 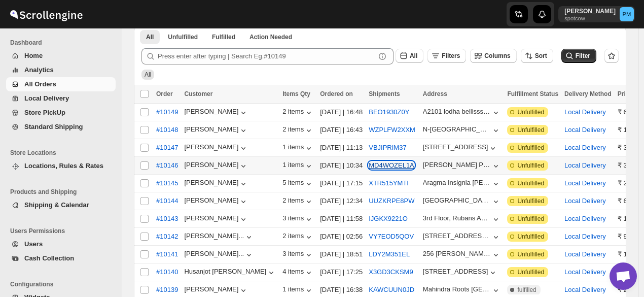 I want to click on span: Ordered on, so click(x=336, y=94).